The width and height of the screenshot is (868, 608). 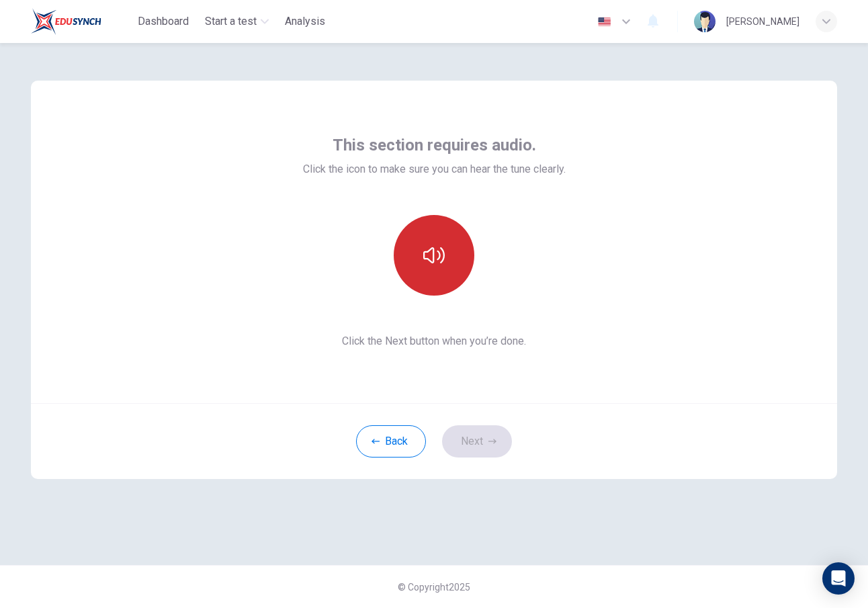 What do you see at coordinates (604, 22) in the screenshot?
I see `img: en` at bounding box center [604, 22].